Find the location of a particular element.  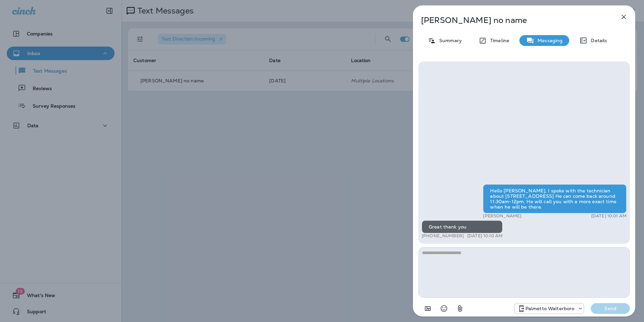

p: Timeline is located at coordinates (498, 40).